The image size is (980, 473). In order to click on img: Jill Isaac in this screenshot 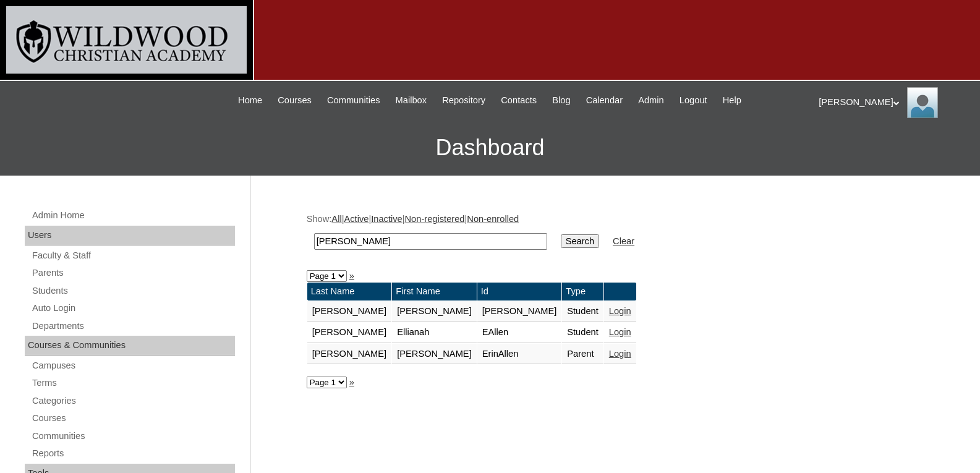, I will do `click(922, 103)`.